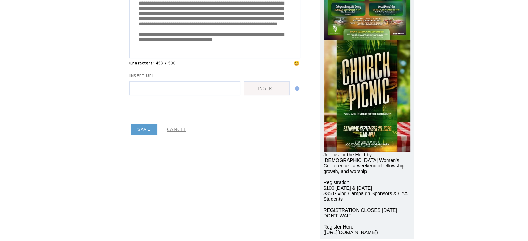  I want to click on a: SAVE, so click(144, 129).